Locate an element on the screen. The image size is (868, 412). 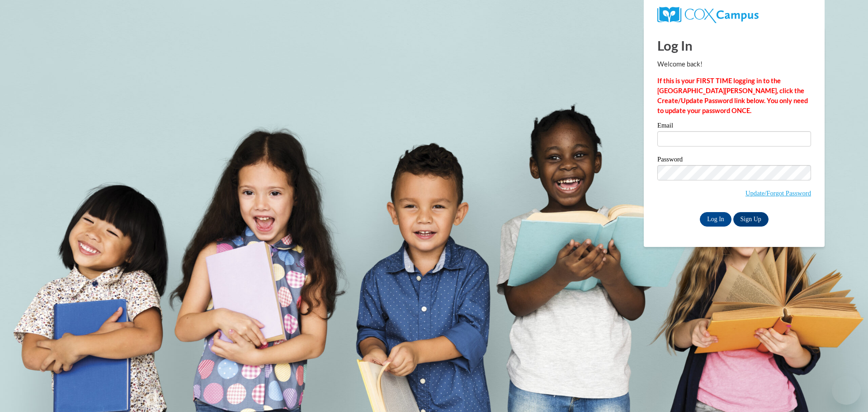
label: Password is located at coordinates (734, 161).